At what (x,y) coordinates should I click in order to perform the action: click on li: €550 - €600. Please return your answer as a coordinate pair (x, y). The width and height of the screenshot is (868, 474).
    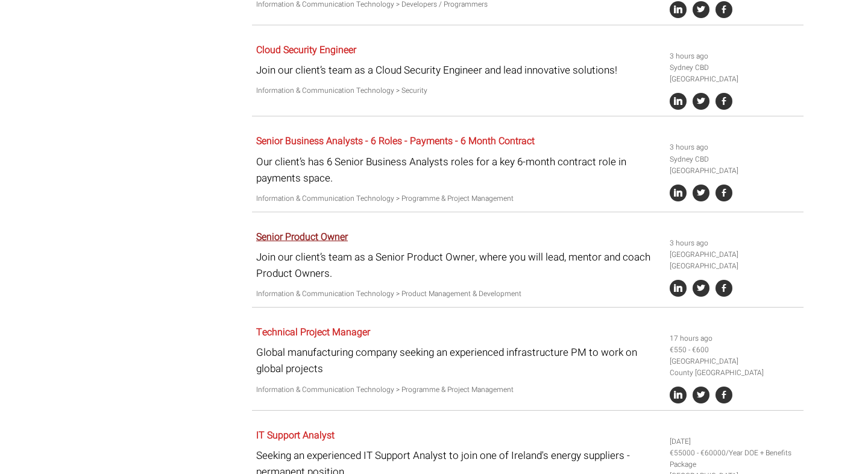
    Looking at the image, I should click on (734, 349).